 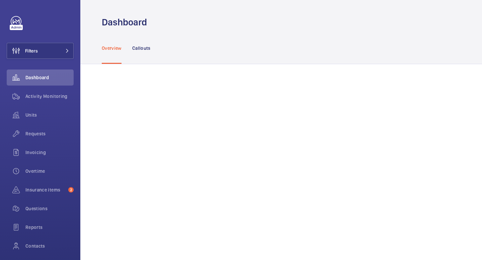 What do you see at coordinates (31, 51) in the screenshot?
I see `span: Filters` at bounding box center [31, 51].